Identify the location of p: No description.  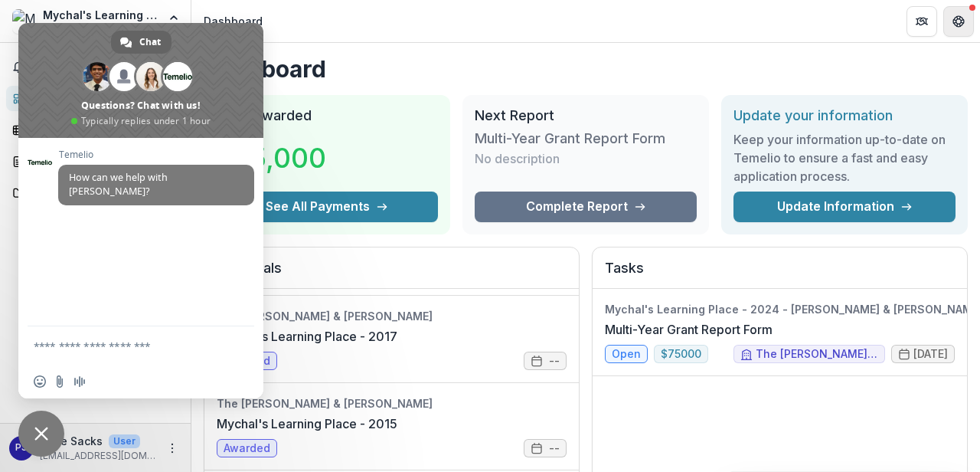
(517, 159).